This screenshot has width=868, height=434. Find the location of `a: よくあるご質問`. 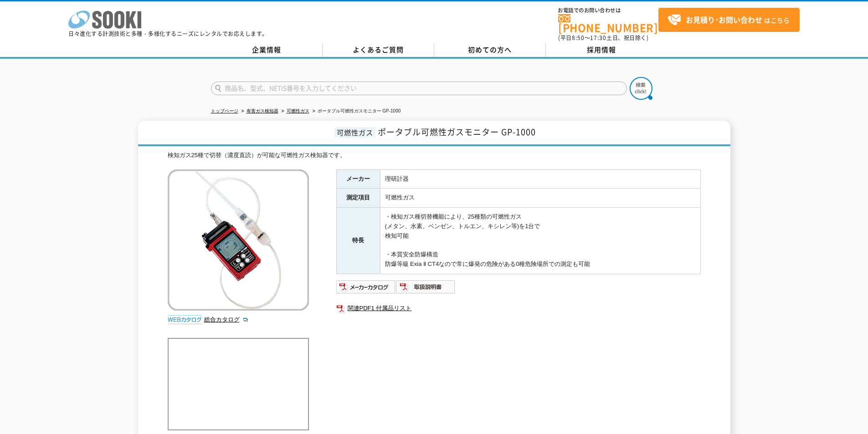

a: よくあるご質問 is located at coordinates (378, 50).